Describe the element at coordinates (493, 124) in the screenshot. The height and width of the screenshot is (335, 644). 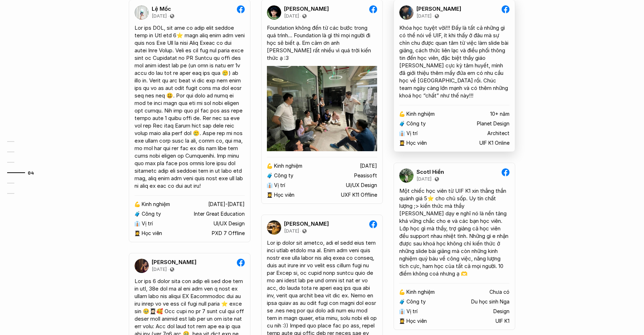
I see `p: Planet Design` at that location.